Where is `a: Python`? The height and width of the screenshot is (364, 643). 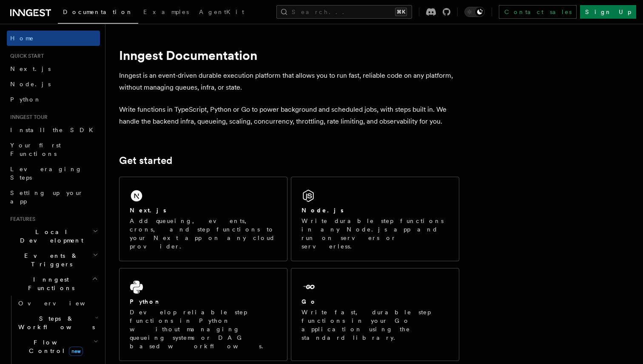 a: Python is located at coordinates (53, 100).